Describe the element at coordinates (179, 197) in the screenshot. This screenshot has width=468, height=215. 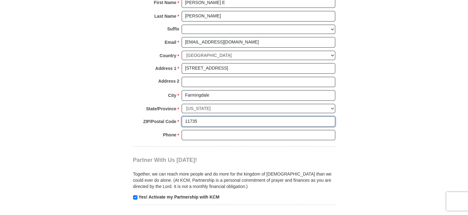
I see `strong: Yes! Activate my Partnership with KCM` at that location.